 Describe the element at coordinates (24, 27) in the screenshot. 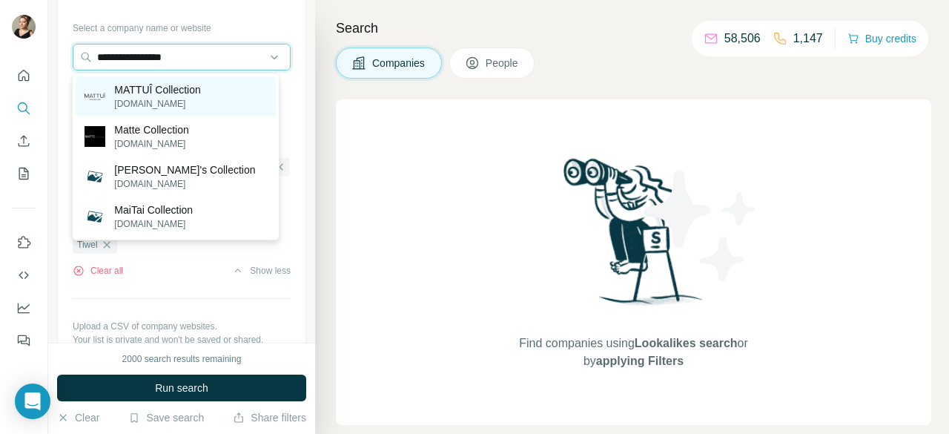

I see `img: Avatar` at that location.